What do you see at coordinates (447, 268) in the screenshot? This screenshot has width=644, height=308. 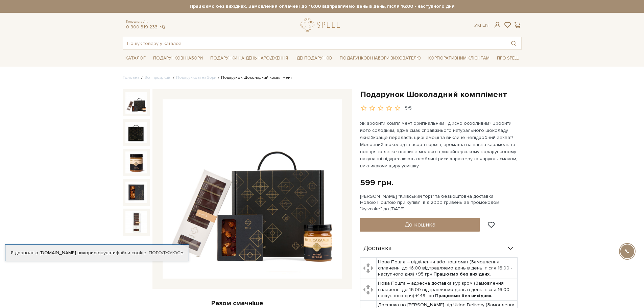 I see `td: Нова Пошта – відділення або поштомат (Замовлення сплаченні до 16:00 відправляємо день в день, піс...` at bounding box center [447, 268].